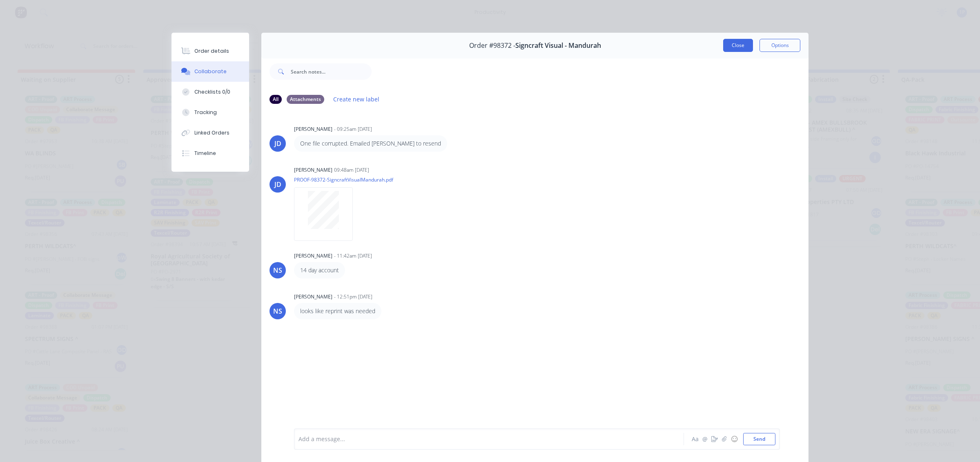 The width and height of the screenshot is (980, 462). I want to click on button: Order details, so click(210, 51).